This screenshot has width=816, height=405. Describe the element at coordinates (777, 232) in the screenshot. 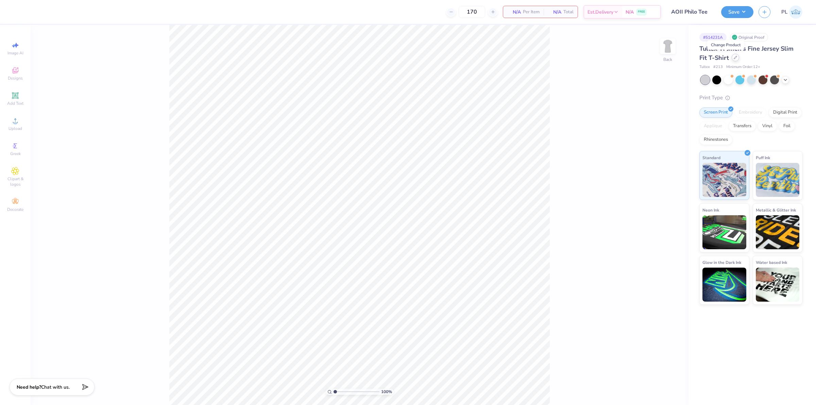

I see `img: Metallic & Glitter Ink` at that location.